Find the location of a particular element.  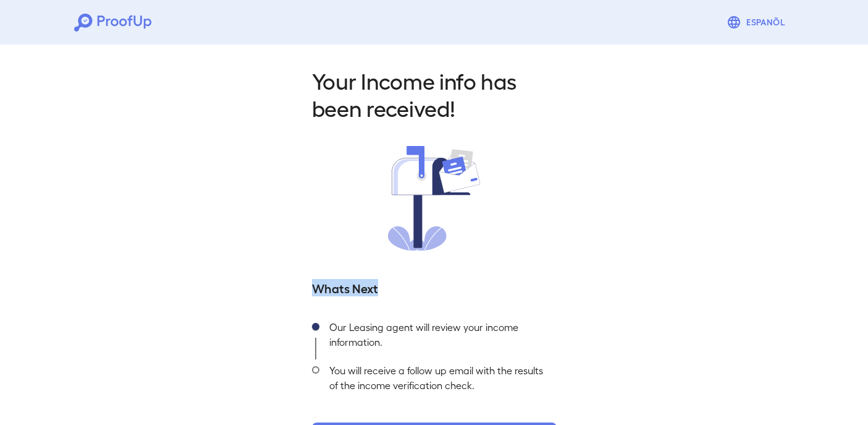

h5: Whats Next is located at coordinates (434, 288).